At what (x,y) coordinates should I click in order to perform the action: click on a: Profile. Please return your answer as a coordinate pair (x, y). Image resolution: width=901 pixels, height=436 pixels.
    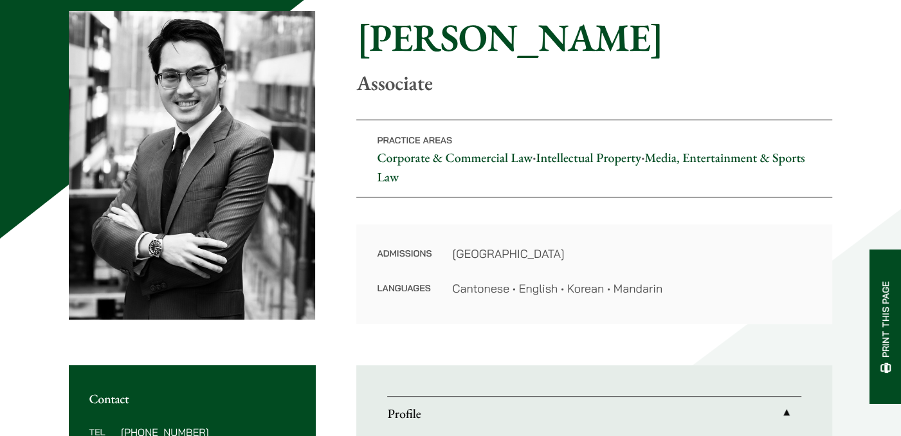
    Looking at the image, I should click on (594, 413).